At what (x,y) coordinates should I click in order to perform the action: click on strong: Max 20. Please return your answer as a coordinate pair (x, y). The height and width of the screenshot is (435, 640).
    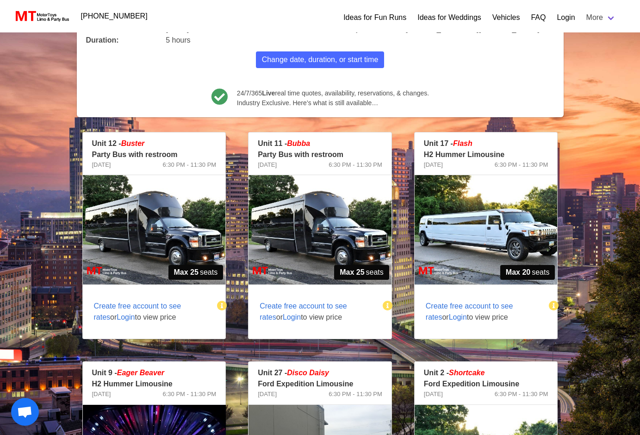
    Looking at the image, I should click on (518, 272).